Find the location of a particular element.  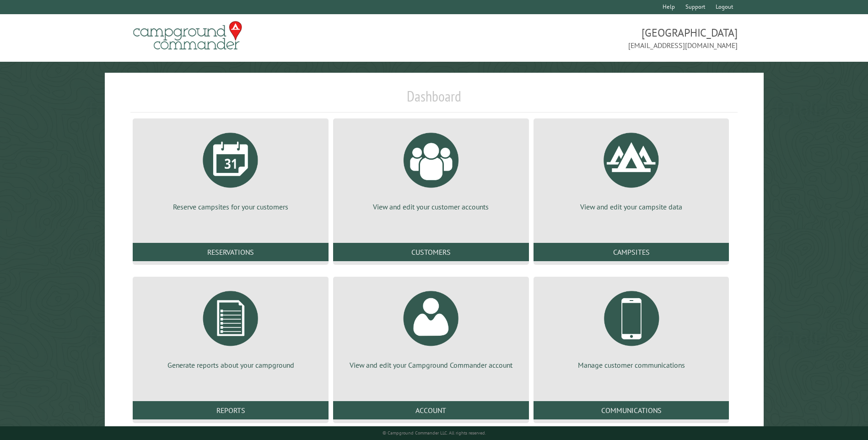

a: Reserve campsites for your customers is located at coordinates (231, 169).